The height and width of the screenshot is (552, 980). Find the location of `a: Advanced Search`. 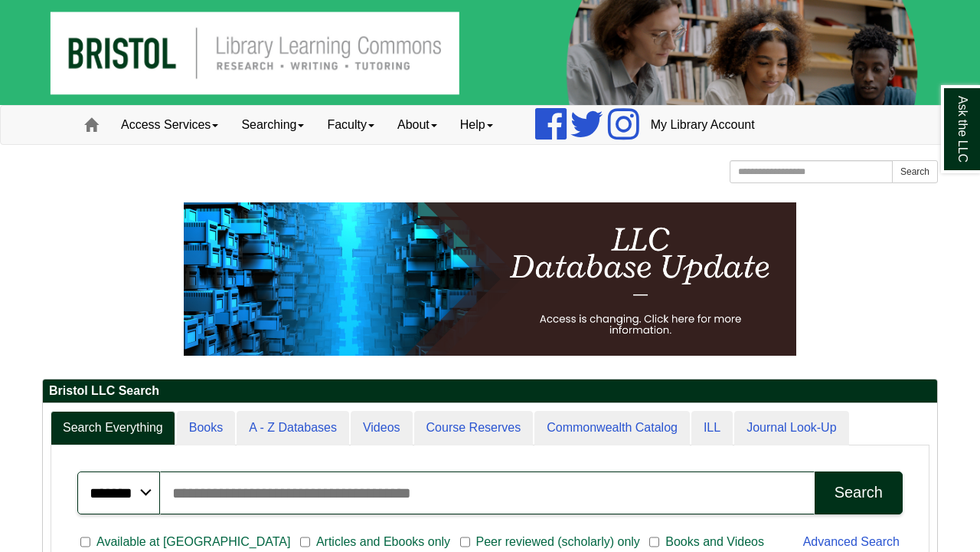

a: Advanced Search is located at coordinates (851, 541).